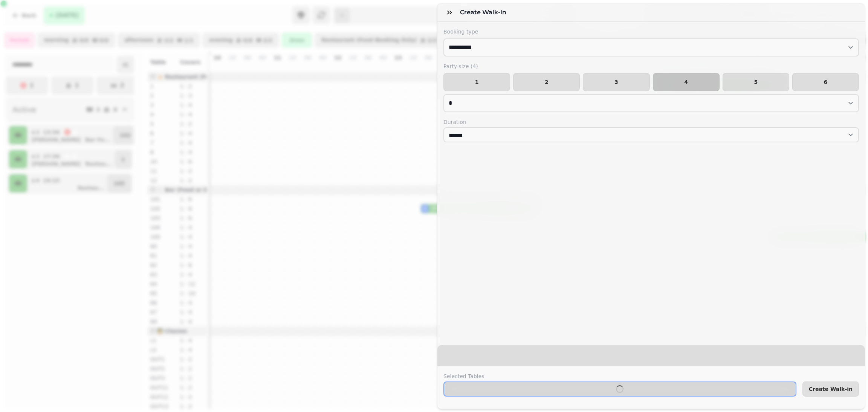  What do you see at coordinates (546, 82) in the screenshot?
I see `button: 2` at bounding box center [546, 82].